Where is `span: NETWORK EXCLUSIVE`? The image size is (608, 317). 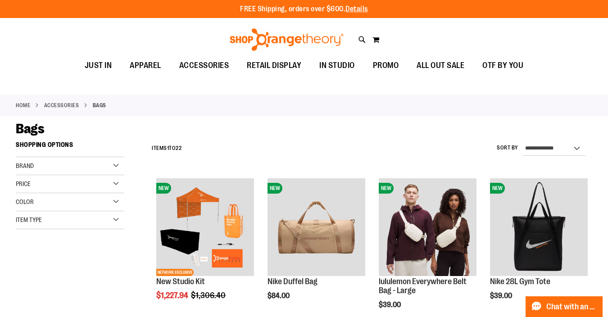
span: NETWORK EXCLUSIVE is located at coordinates (175, 273).